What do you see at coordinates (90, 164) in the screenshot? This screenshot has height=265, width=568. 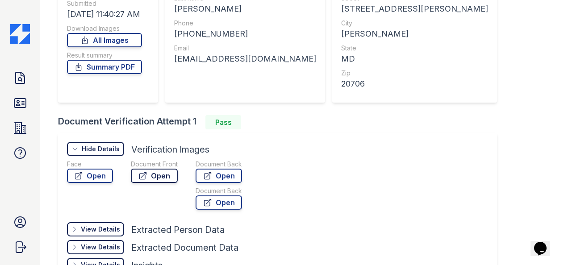 I see `div: Face` at bounding box center [90, 164].